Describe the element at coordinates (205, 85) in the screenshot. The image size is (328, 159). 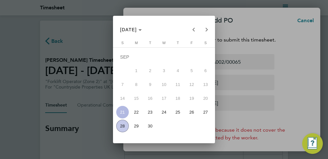
I see `span: 13` at that location.